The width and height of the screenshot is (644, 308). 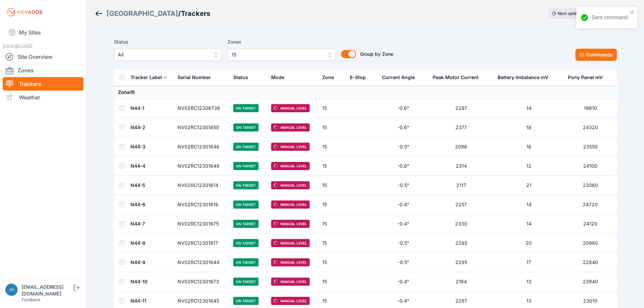 I want to click on td: NV02RC12301618, so click(x=201, y=204).